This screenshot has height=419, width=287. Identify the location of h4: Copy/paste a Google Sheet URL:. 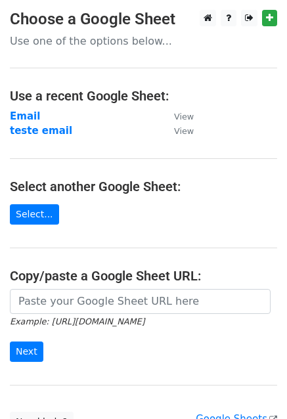
(143, 276).